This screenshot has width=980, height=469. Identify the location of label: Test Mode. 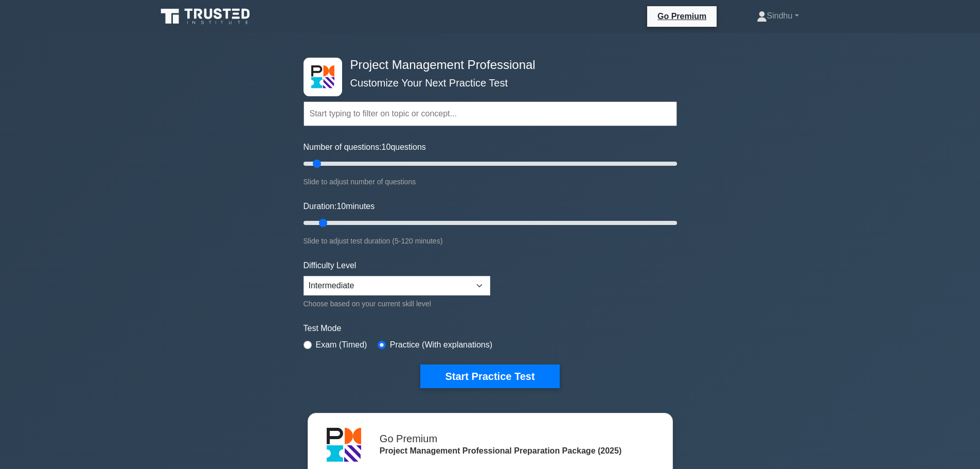
(490, 328).